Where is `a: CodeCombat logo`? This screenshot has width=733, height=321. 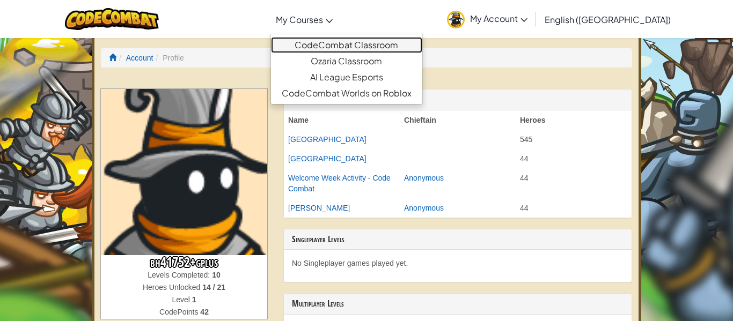 a: CodeCombat logo is located at coordinates (112, 19).